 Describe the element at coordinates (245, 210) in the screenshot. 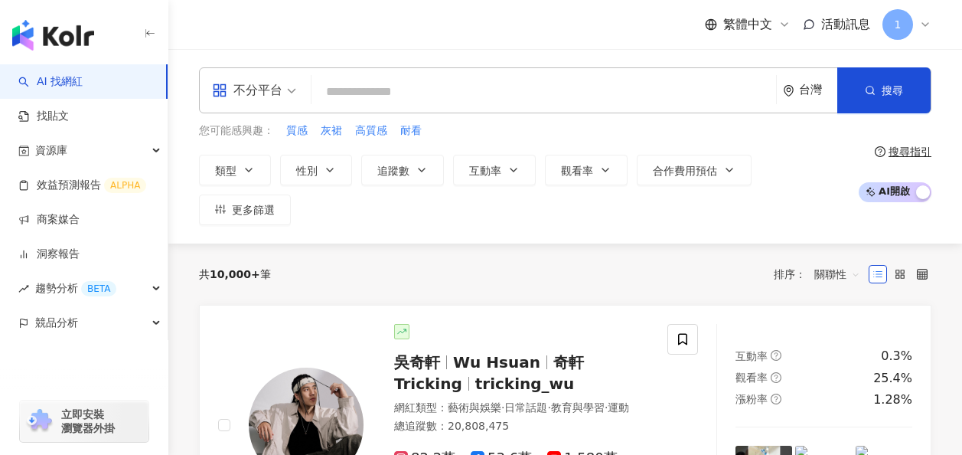

I see `button: 更多篩選` at that location.